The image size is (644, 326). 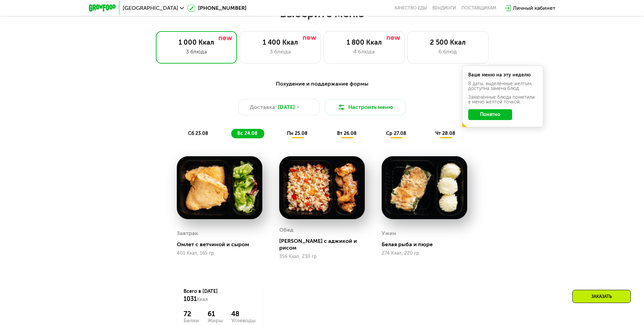 What do you see at coordinates (263, 107) in the screenshot?
I see `span: Доставка:` at bounding box center [263, 107].